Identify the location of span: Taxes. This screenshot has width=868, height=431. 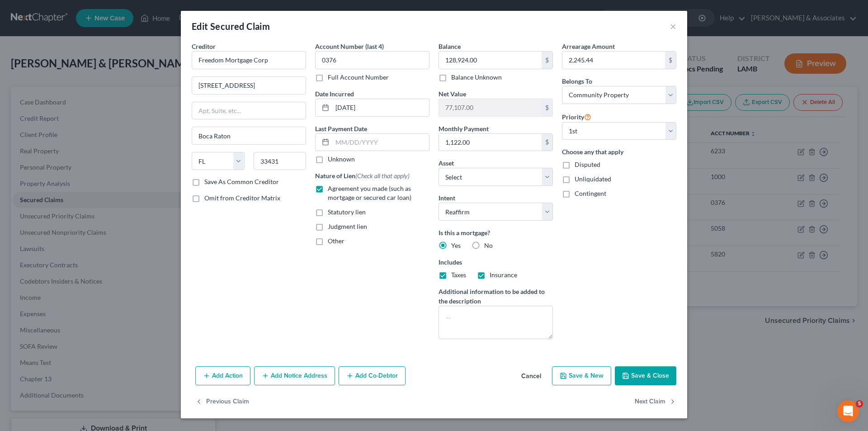
(458, 275).